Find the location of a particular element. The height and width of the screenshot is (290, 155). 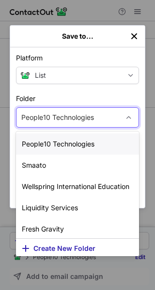

label: Folder is located at coordinates (77, 99).